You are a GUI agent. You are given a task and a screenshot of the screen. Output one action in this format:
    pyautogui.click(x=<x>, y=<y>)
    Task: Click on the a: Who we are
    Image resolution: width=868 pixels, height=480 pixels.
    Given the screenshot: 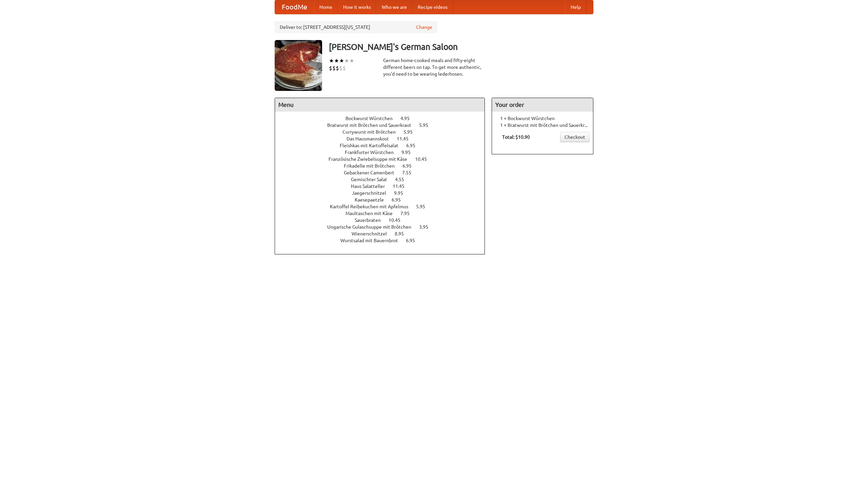 What is the action you would take?
    pyautogui.click(x=394, y=7)
    